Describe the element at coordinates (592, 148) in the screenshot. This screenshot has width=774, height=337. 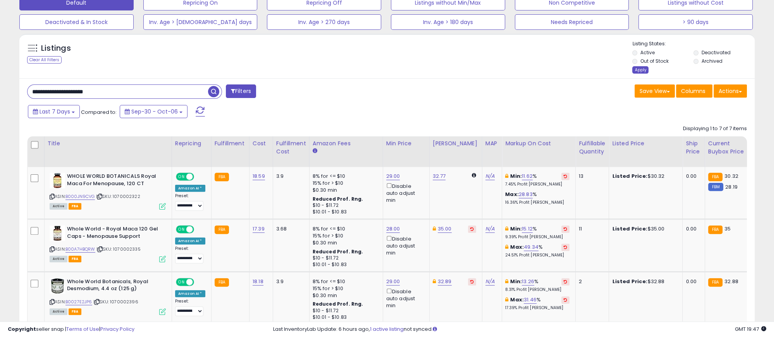
I see `div: Fulfillable Quantity` at that location.